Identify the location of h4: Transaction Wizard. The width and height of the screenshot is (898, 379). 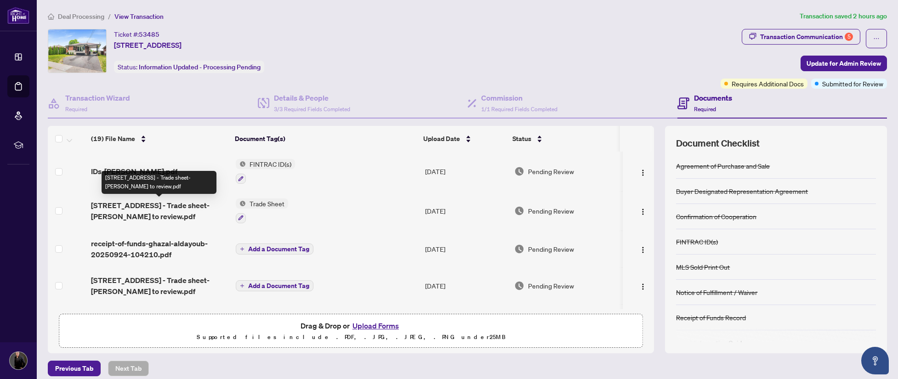
(97, 98).